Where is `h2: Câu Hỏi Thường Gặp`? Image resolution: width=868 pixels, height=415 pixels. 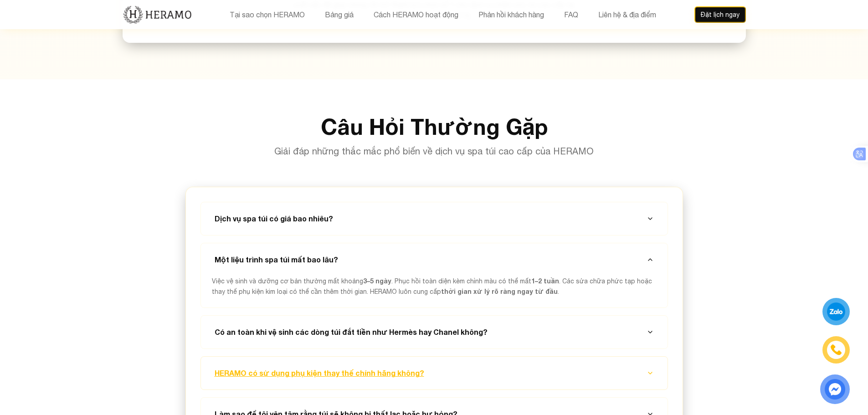
h2: Câu Hỏi Thường Gặp is located at coordinates (434, 127).